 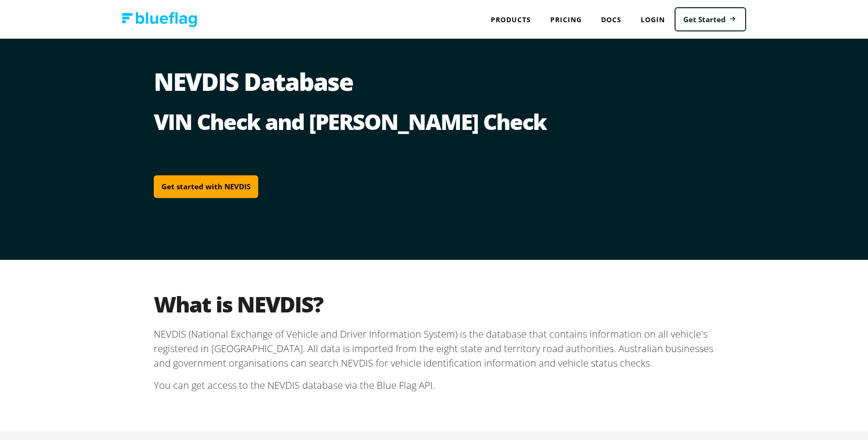 What do you see at coordinates (434, 349) in the screenshot?
I see `p: NEVDIS (National Exchange of Vehicle and Driver Information System) is the database that contains...` at bounding box center [434, 349].